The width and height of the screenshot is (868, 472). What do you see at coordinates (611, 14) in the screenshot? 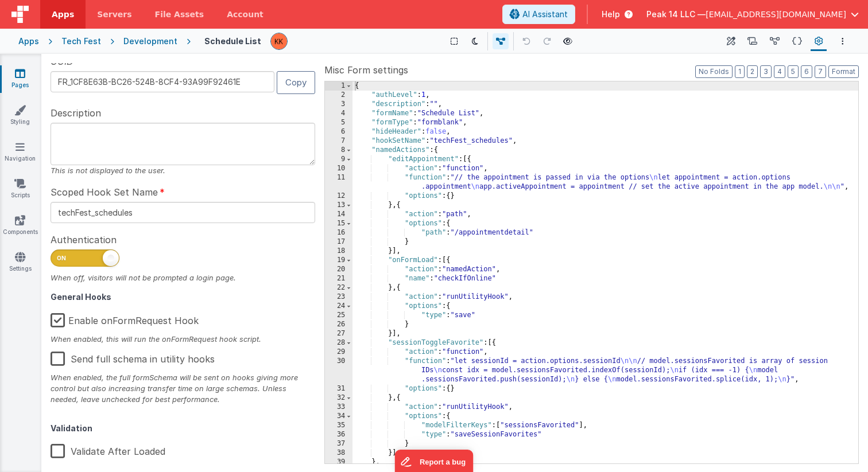
I see `span: Help` at bounding box center [611, 14].